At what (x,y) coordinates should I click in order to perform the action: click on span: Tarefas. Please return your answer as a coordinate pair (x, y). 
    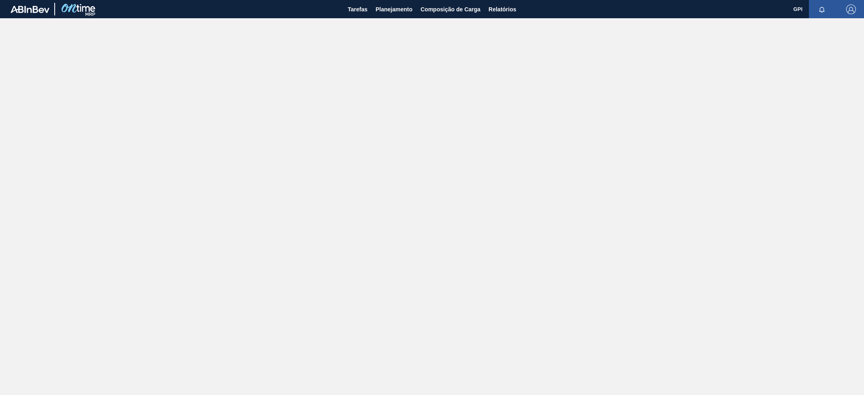
    Looking at the image, I should click on (357, 9).